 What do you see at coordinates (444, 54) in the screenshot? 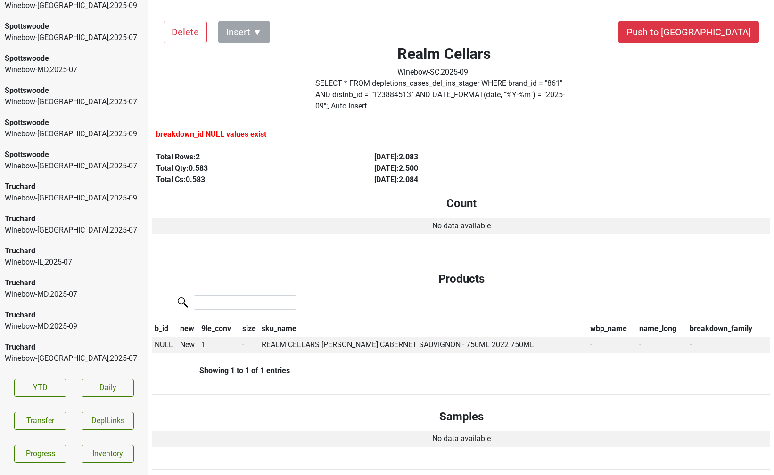
I see `h2: Realm Cellars` at bounding box center [444, 54].